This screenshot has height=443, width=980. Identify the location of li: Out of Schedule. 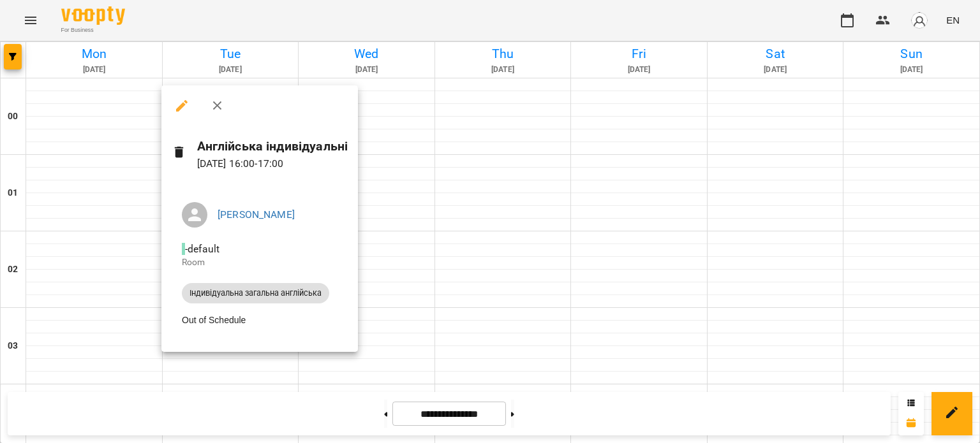
(259, 320).